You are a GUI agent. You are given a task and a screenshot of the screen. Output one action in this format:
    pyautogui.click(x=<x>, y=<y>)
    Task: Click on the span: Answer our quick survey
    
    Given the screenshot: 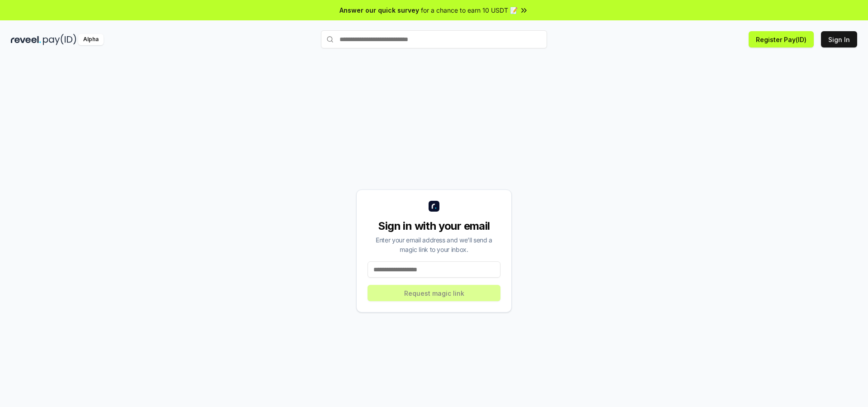 What is the action you would take?
    pyautogui.click(x=380, y=10)
    